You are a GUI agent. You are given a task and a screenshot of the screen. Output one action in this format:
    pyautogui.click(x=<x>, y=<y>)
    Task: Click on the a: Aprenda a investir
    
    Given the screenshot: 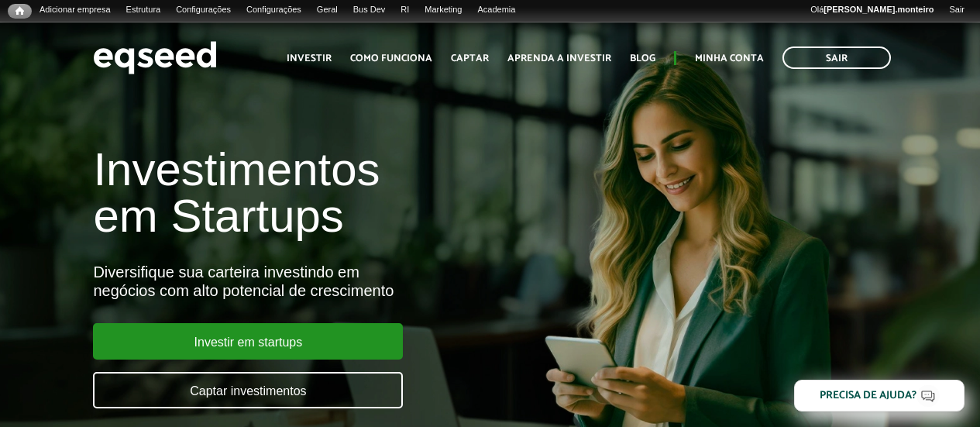 What is the action you would take?
    pyautogui.click(x=560, y=58)
    